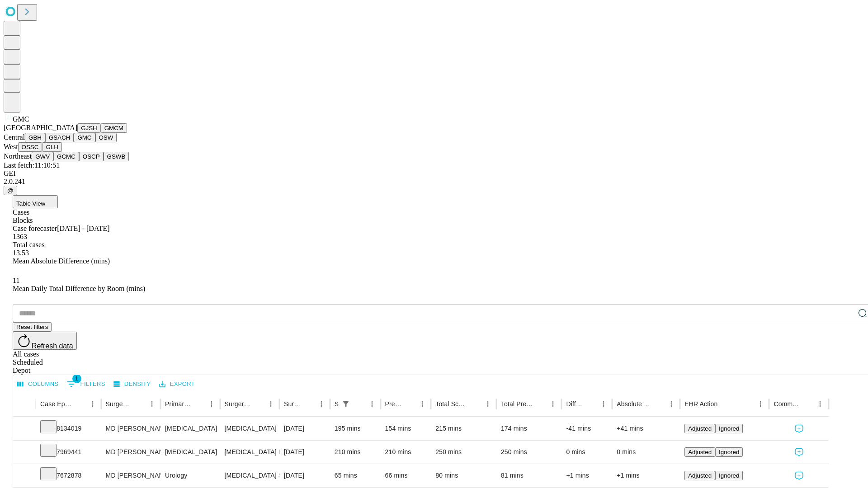  What do you see at coordinates (729, 475) in the screenshot?
I see `span: Ignored` at bounding box center [729, 475].